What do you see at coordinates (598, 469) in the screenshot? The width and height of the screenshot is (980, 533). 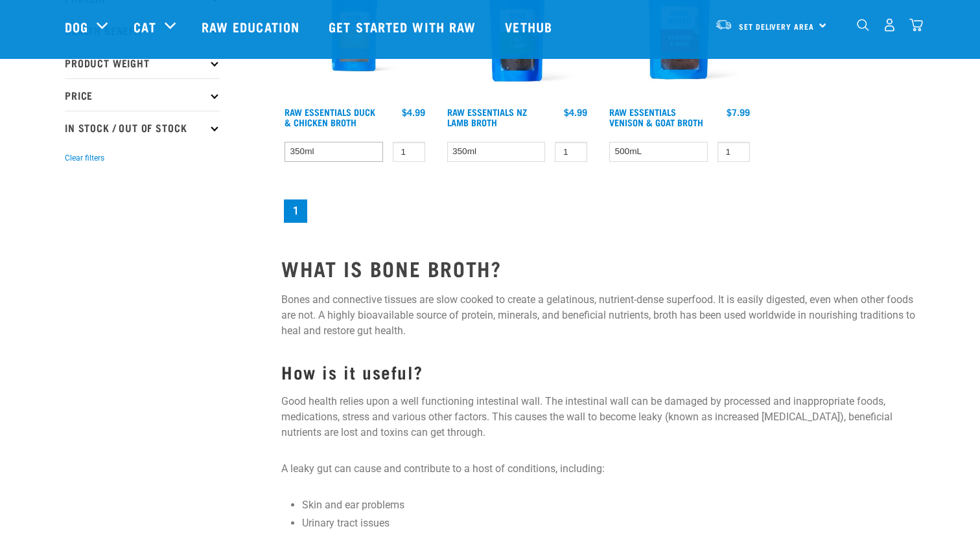 I see `p: A leaky gut can cause and contribute to a host of conditions, including:` at bounding box center [598, 469].